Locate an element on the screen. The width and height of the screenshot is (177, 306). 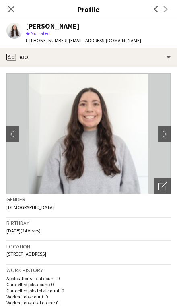
p: Cancelled jobs total count: 0 is located at coordinates (89, 291).